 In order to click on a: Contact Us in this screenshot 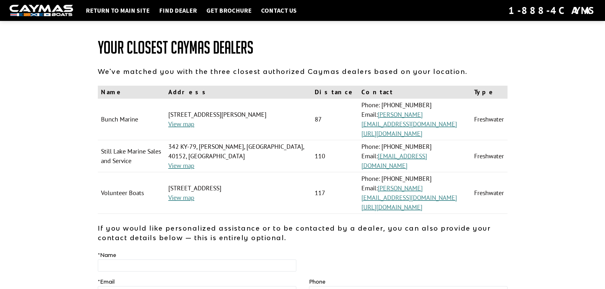, I will do `click(279, 10)`.